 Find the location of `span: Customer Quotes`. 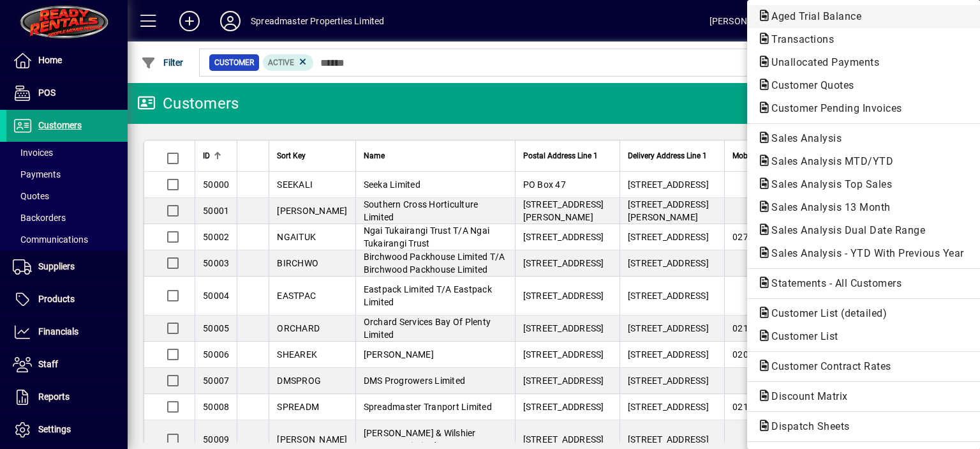

span: Customer Quotes is located at coordinates (809, 85).